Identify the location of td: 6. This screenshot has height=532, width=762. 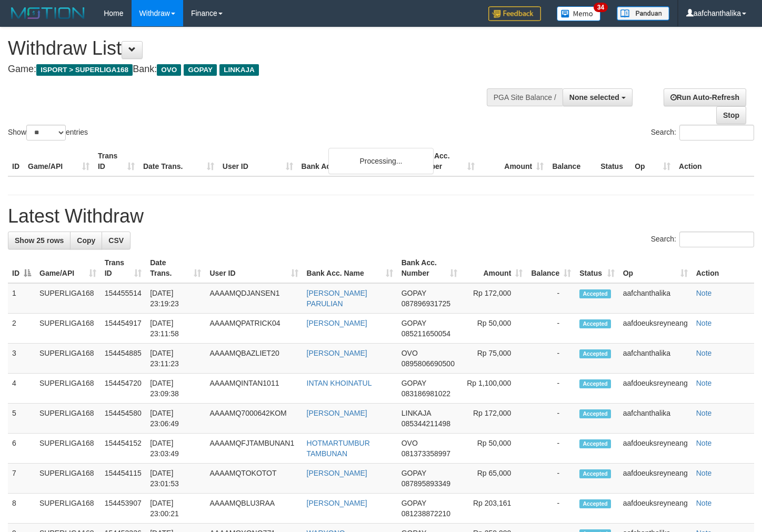
(22, 449).